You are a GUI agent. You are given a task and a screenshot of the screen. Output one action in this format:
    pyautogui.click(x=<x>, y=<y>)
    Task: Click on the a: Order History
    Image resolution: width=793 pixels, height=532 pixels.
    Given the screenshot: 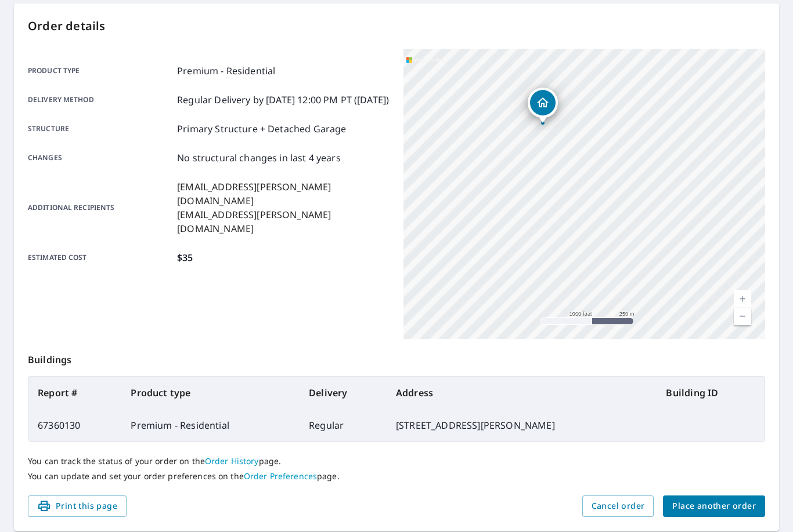 What is the action you would take?
    pyautogui.click(x=232, y=460)
    